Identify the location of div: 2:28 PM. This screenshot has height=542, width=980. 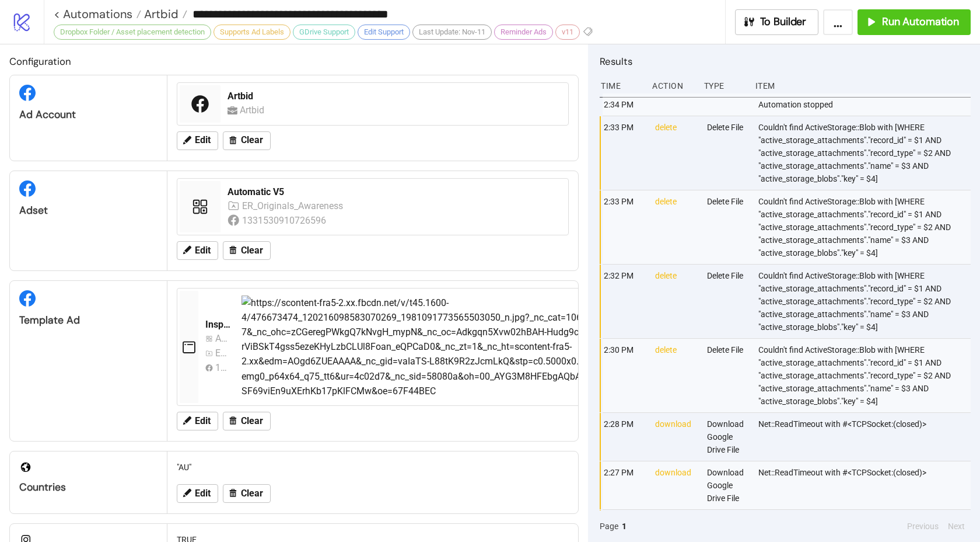
(624, 436).